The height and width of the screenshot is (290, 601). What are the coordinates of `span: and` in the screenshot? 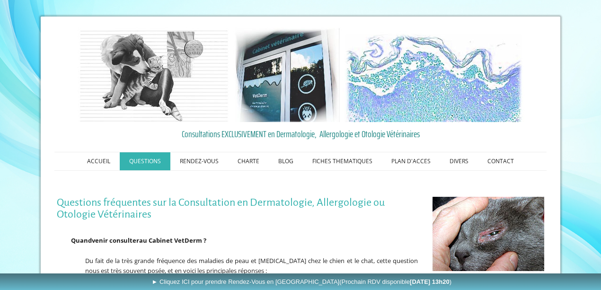 It's located at (86, 240).